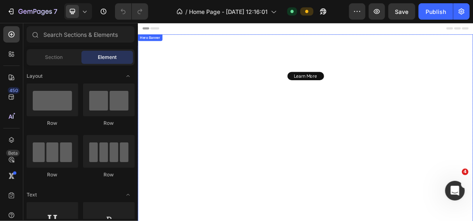 This screenshot has height=221, width=473. I want to click on span: Element, so click(107, 57).